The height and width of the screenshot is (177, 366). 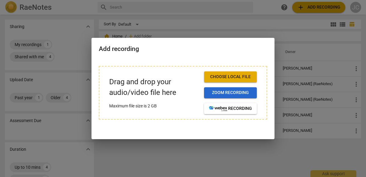 What do you see at coordinates (230, 108) in the screenshot?
I see `button: recording` at bounding box center [230, 108].